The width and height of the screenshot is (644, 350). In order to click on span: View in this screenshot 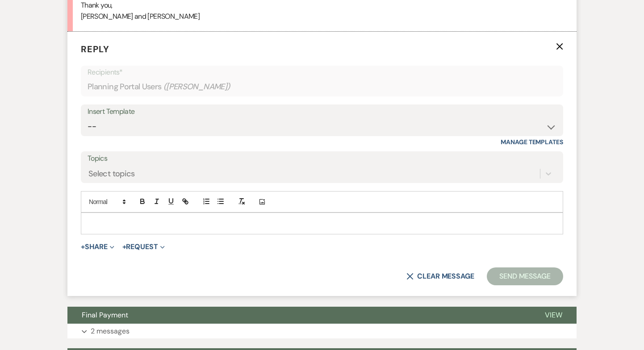, I will do `click(553, 315)`.